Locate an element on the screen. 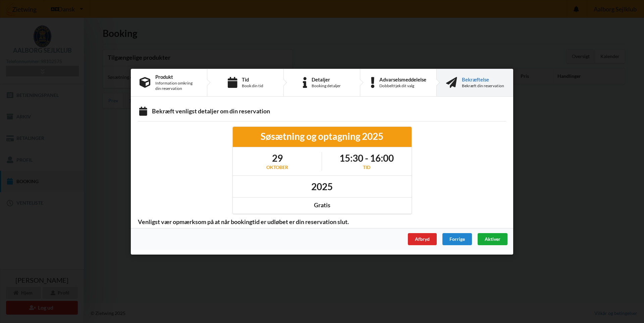 Image resolution: width=644 pixels, height=323 pixels. div: Bekræftelse is located at coordinates (483, 79).